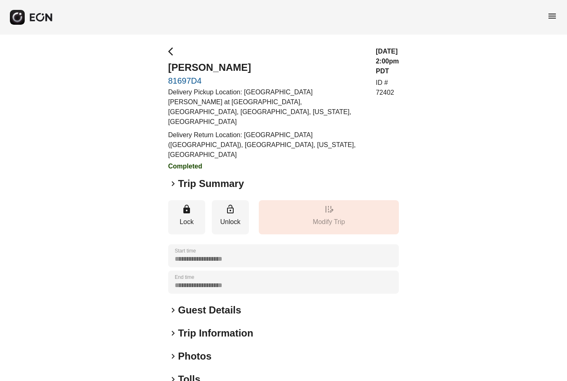  Describe the element at coordinates (267, 81) in the screenshot. I see `a: 81697D4` at that location.